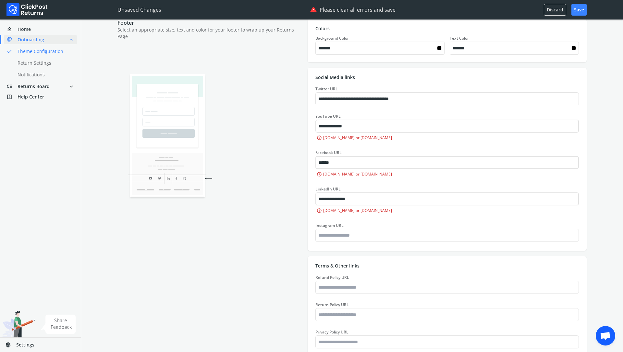 The width and height of the screenshot is (623, 352). What do you see at coordinates (31, 97) in the screenshot?
I see `span: Help Center` at bounding box center [31, 97].